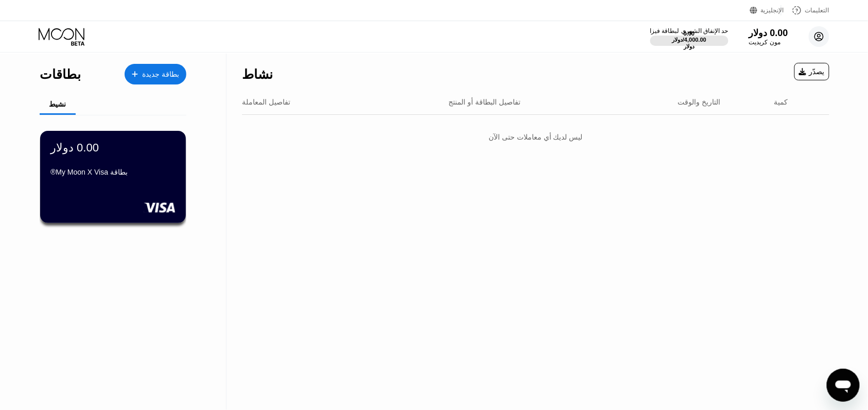  What do you see at coordinates (812, 71) in the screenshot?
I see `div: يصدّر` at bounding box center [812, 71].